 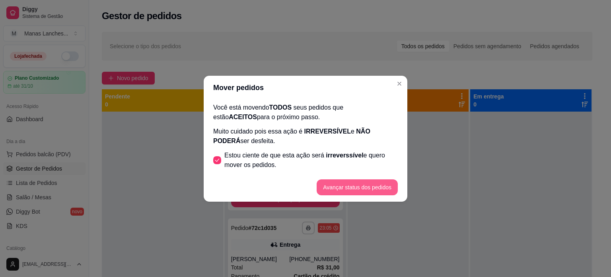 I want to click on span: ACEITOS, so click(x=243, y=117).